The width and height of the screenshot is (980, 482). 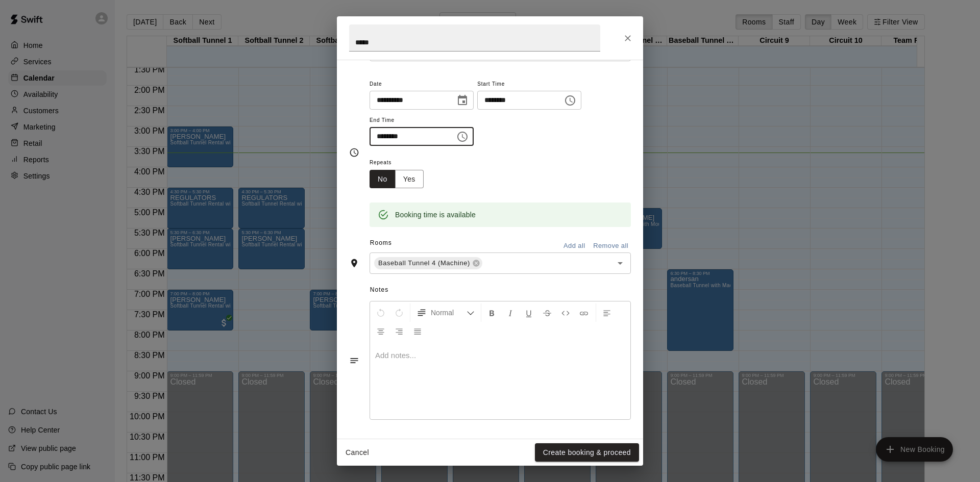 I want to click on div: outlined button group, so click(x=397, y=179).